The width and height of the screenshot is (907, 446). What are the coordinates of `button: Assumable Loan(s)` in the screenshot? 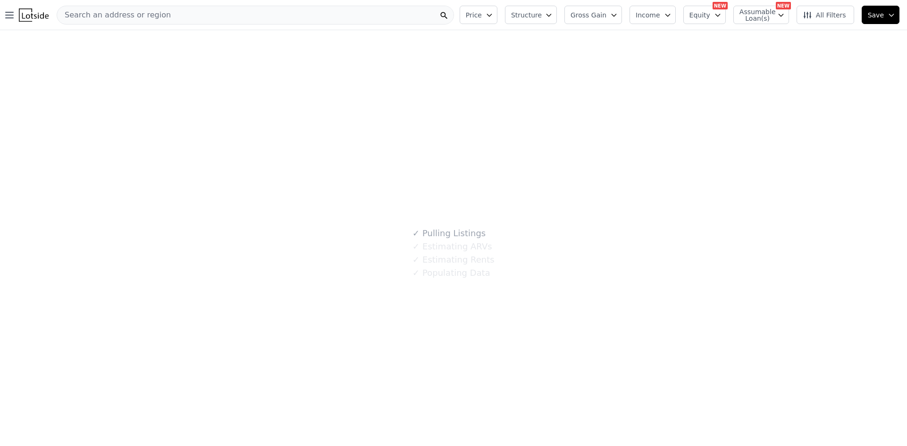 It's located at (761, 15).